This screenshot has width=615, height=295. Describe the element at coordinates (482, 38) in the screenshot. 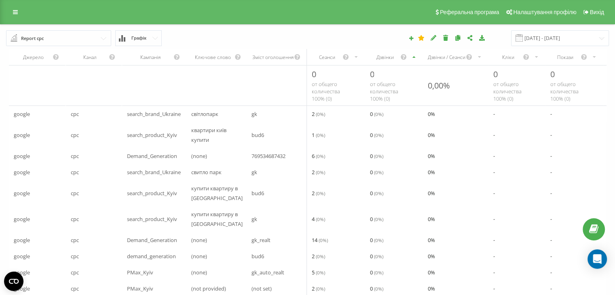

I see `i: Завантажити звіт` at that location.